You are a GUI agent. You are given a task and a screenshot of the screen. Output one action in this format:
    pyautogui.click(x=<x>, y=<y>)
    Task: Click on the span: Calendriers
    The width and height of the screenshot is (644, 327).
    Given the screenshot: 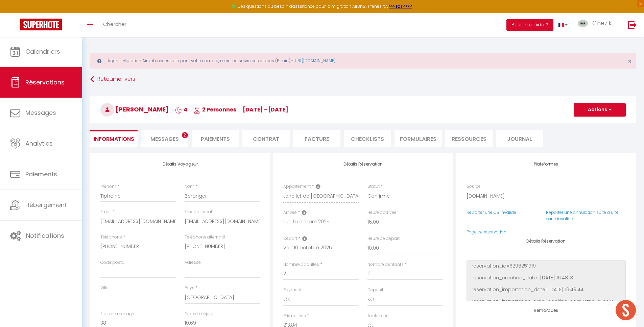 What is the action you would take?
    pyautogui.click(x=42, y=51)
    